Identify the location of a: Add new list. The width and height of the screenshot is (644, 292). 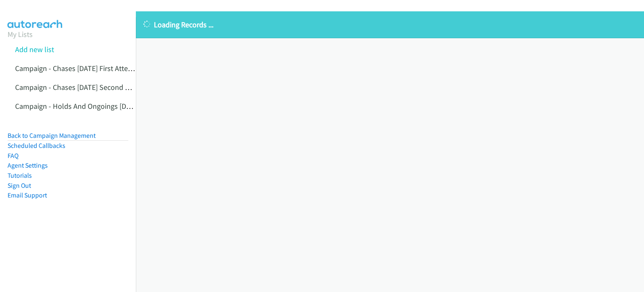
(35, 49).